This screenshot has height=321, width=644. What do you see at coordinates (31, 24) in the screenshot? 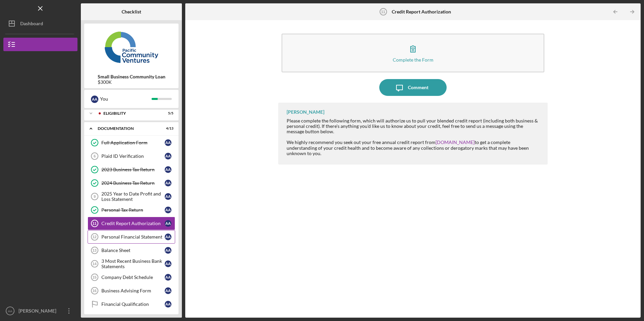
I see `div: Dashboard` at bounding box center [31, 24].